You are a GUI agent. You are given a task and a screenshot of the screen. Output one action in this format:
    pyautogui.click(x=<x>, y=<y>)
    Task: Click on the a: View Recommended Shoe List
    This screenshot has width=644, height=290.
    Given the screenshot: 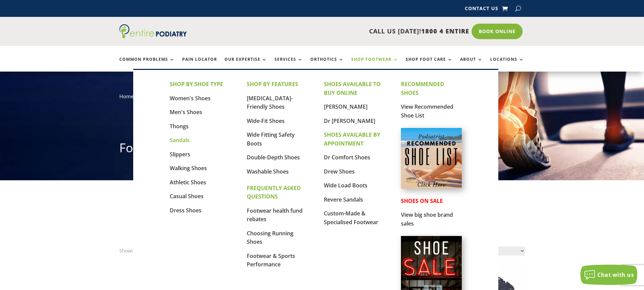 What is the action you would take?
    pyautogui.click(x=427, y=111)
    